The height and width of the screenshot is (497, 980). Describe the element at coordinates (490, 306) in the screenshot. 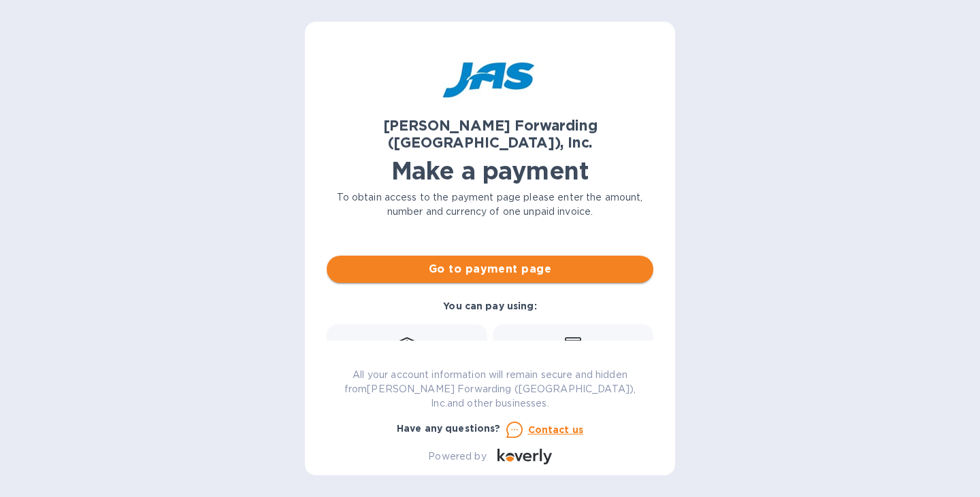

I see `b: You can pay using:` at that location.